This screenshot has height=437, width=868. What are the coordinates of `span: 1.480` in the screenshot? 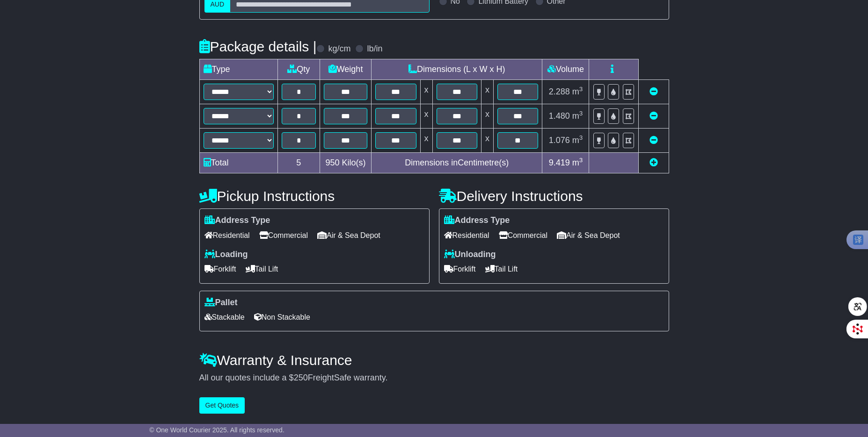 It's located at (559, 116).